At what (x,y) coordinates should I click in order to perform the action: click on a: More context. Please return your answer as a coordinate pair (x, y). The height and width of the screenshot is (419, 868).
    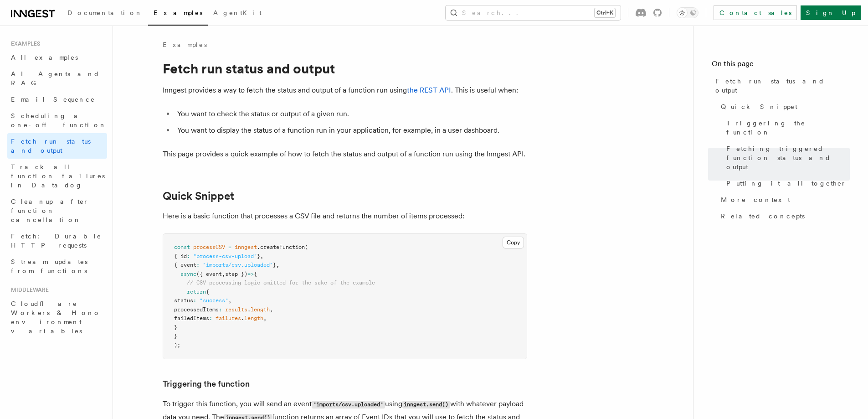
    Looking at the image, I should click on (783, 200).